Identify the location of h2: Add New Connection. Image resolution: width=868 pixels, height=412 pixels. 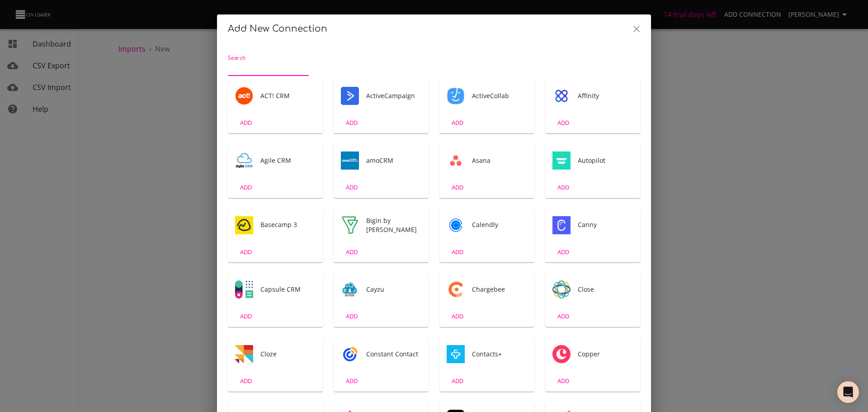
(434, 29).